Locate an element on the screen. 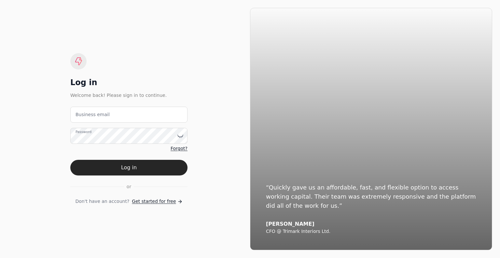 The width and height of the screenshot is (500, 258). label: Business email is located at coordinates (93, 114).